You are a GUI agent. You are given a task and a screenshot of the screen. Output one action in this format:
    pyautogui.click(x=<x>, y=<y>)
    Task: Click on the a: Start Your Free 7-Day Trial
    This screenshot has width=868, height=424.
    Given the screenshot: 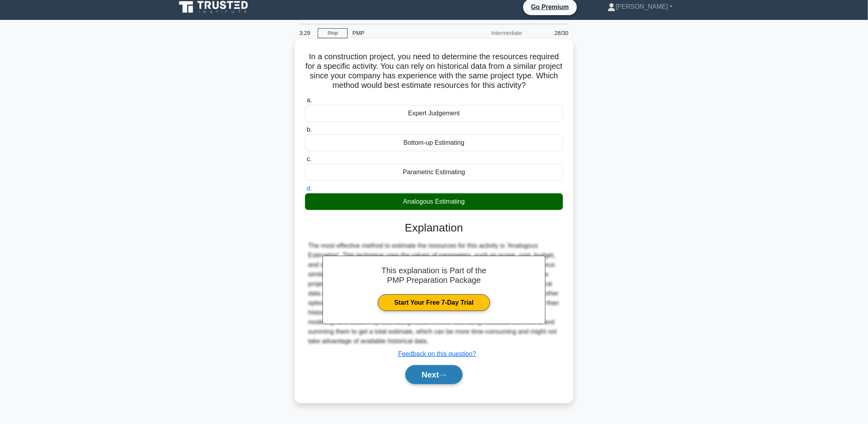 What is the action you would take?
    pyautogui.click(x=433, y=303)
    